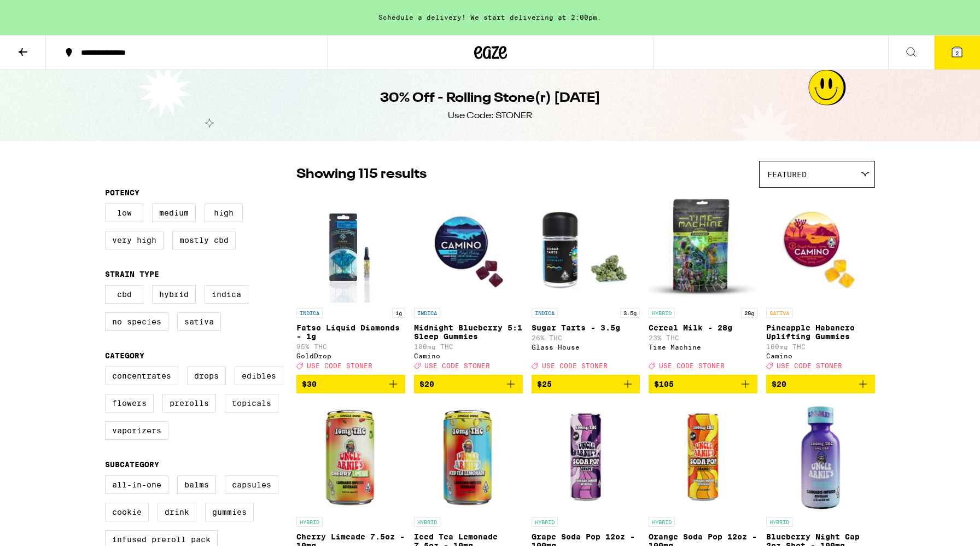 The image size is (980, 546). What do you see at coordinates (229, 512) in the screenshot?
I see `label: Gummies` at bounding box center [229, 512].